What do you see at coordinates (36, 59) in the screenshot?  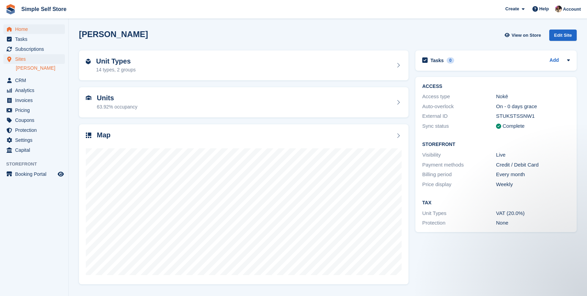 I see `span: Sites` at bounding box center [36, 59].